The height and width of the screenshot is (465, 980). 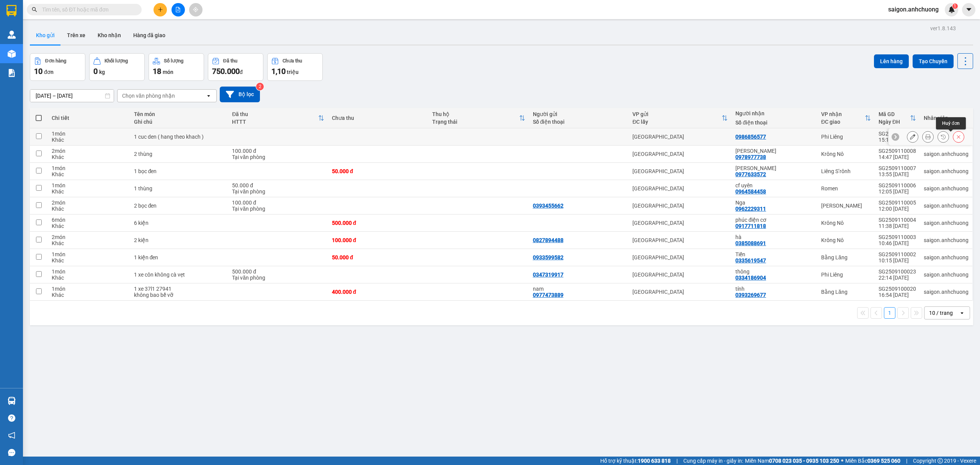 What do you see at coordinates (894, 122) in the screenshot?
I see `div: Ngày ĐH` at bounding box center [894, 122].